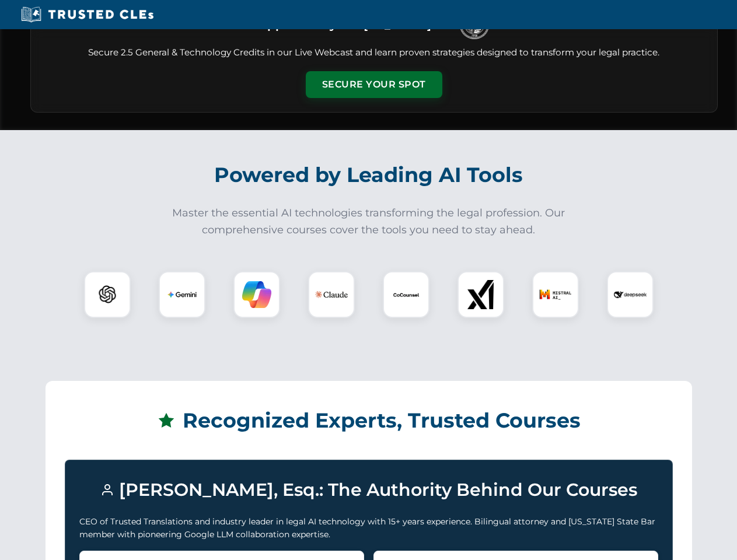  Describe the element at coordinates (374, 53) in the screenshot. I see `p: Secure 2.5 General & Technology Credits in our Live Webcast and learn proven strategies designed ...` at that location.